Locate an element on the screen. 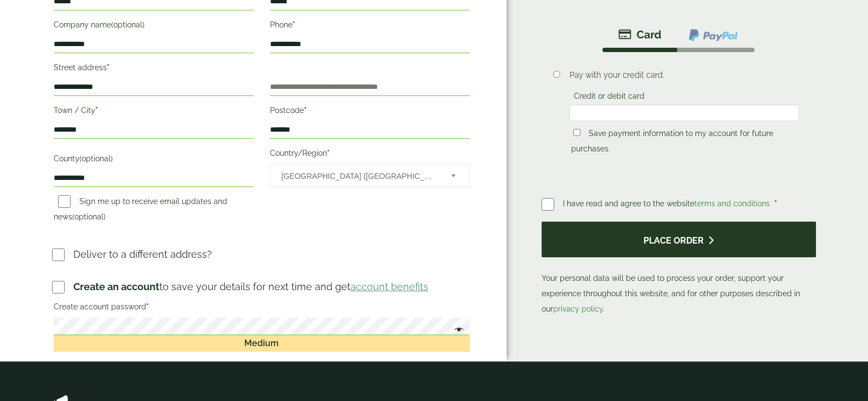 The width and height of the screenshot is (868, 401). label: Town / City is located at coordinates (153, 112).